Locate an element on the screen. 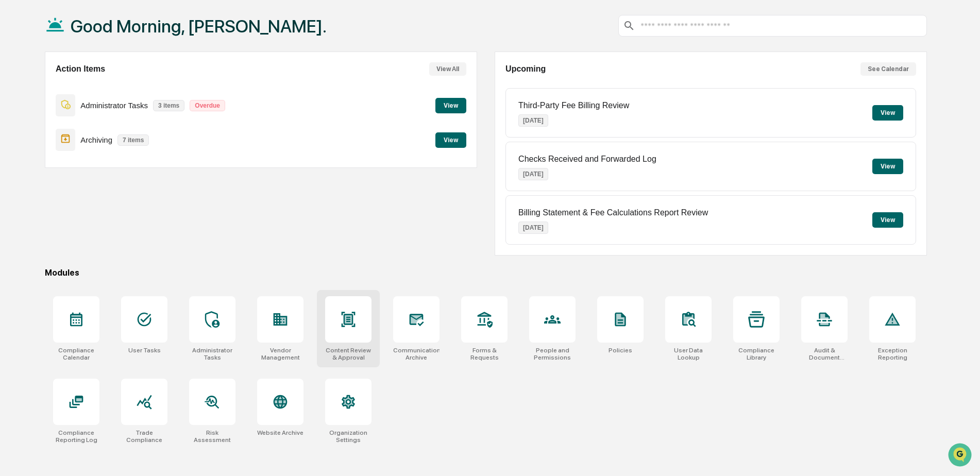 This screenshot has width=980, height=476. p: 7 items is located at coordinates (133, 140).